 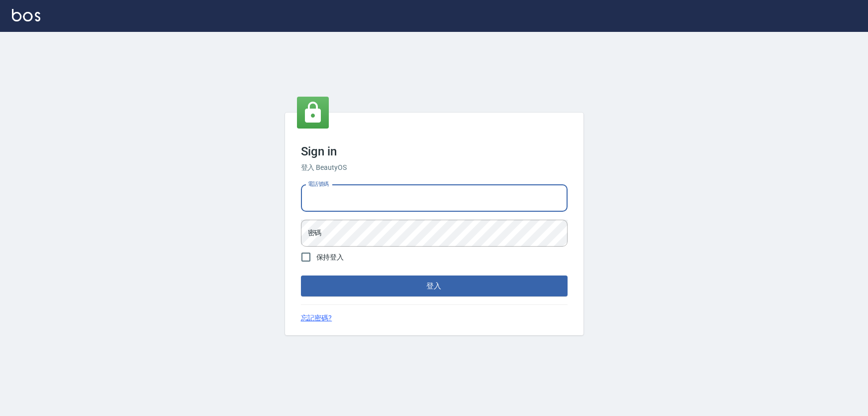 I want to click on img: Logo, so click(x=26, y=15).